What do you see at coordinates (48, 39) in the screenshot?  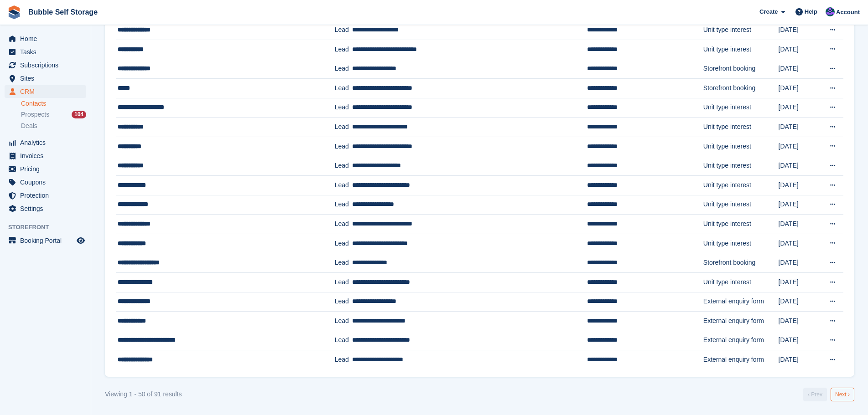 I see `span: Home` at bounding box center [48, 39].